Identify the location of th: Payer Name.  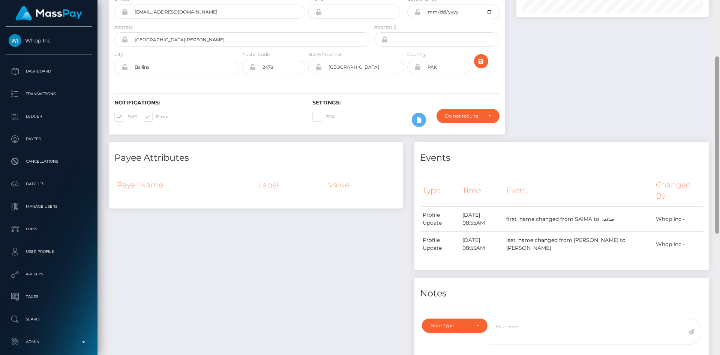
(185, 185).